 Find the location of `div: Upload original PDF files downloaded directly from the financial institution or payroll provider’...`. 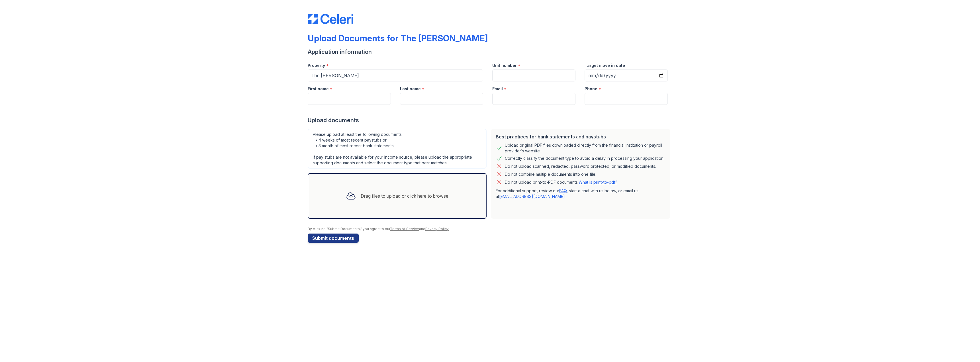

div: Upload original PDF files downloaded directly from the financial institution or payroll provider’... is located at coordinates (585, 148).